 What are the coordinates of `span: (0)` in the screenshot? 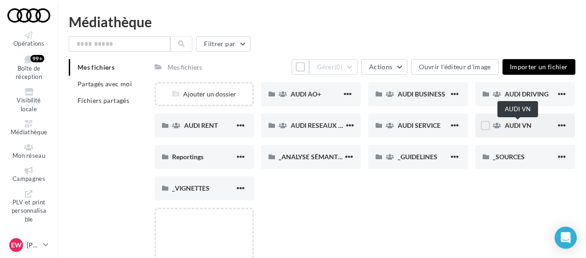 It's located at (338, 67).